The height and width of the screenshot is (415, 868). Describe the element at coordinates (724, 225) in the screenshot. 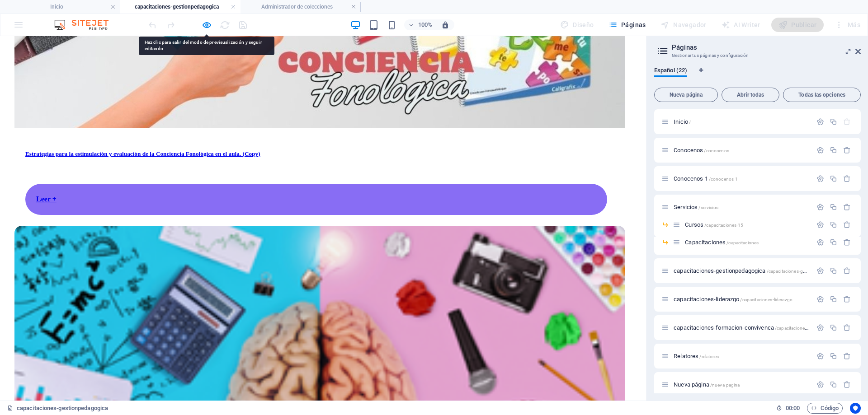

I see `span: /capacitaciones-15` at that location.